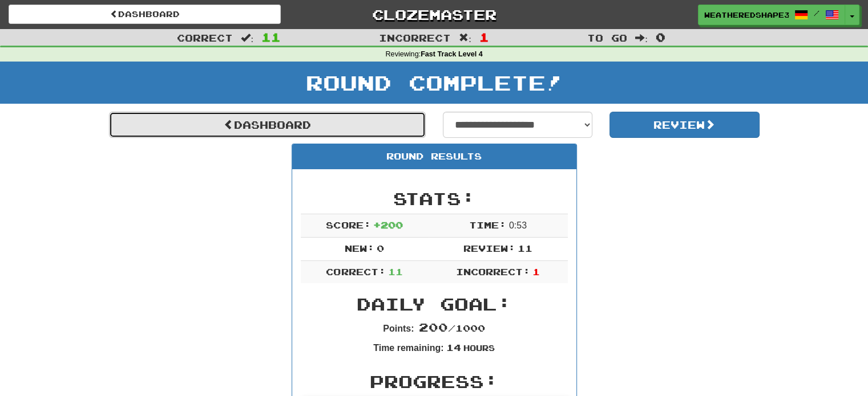  I want to click on h2: Progress:, so click(434, 381).